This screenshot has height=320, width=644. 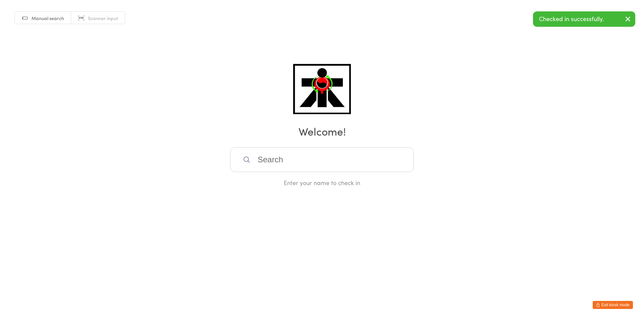 I want to click on div: Enter your name to check in, so click(x=322, y=183).